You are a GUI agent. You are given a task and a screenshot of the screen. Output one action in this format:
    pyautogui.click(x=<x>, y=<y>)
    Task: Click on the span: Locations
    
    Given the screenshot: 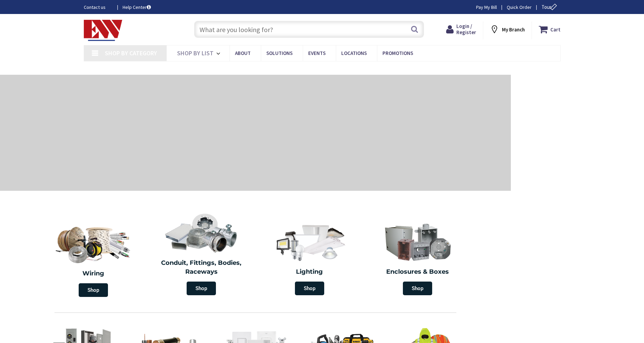 What is the action you would take?
    pyautogui.click(x=354, y=53)
    